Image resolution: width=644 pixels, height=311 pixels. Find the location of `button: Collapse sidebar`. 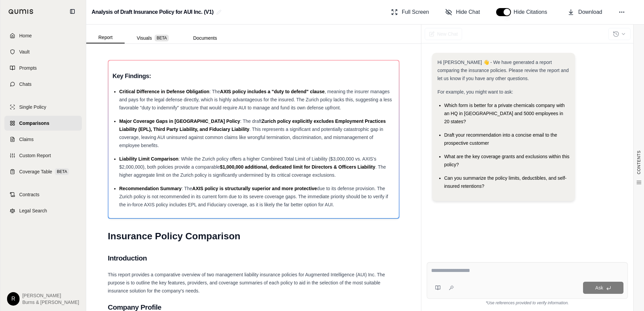

button: Collapse sidebar is located at coordinates (72, 12).